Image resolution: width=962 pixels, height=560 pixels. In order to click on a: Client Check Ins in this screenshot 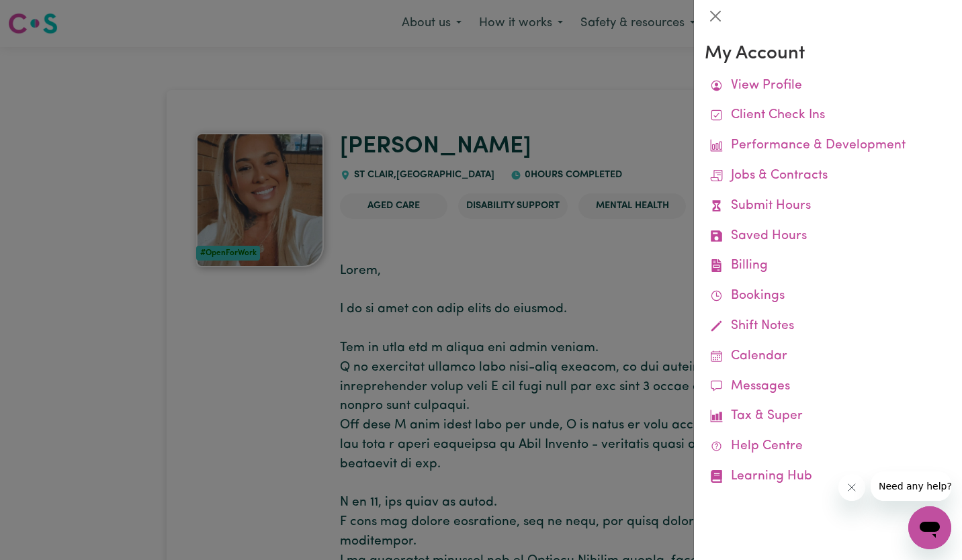, I will do `click(828, 116)`.